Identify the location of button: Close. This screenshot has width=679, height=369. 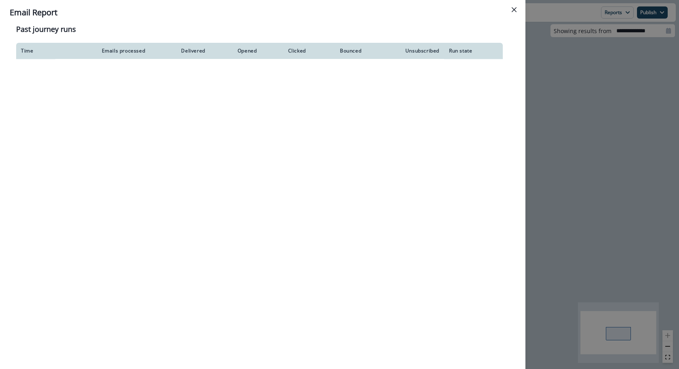
(514, 10).